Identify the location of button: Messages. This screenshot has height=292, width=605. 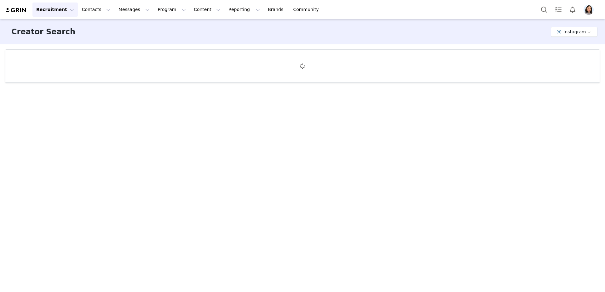
(134, 9).